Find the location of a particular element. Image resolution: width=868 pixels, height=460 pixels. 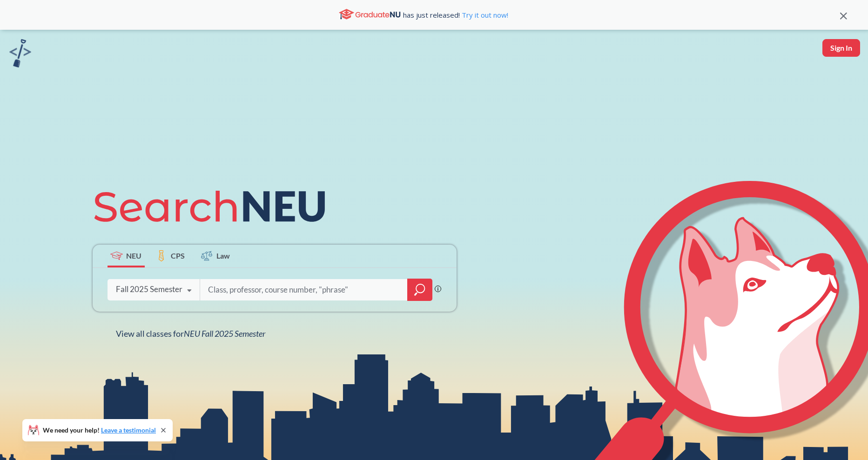

span: We need your help! is located at coordinates (99, 430).